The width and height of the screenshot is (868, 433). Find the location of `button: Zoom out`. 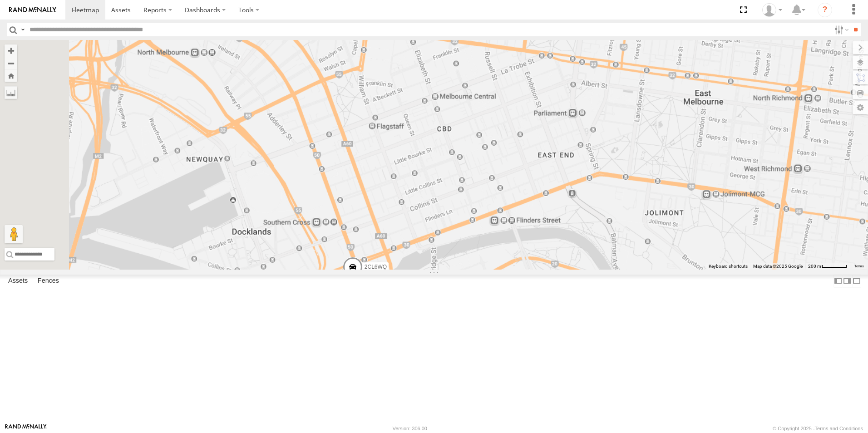

button: Zoom out is located at coordinates (11, 63).